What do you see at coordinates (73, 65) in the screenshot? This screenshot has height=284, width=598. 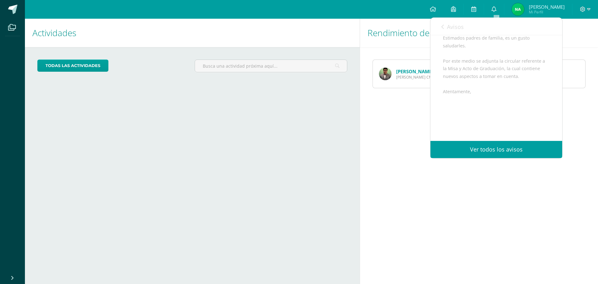 I see `a: todas las Actividades` at bounding box center [73, 65].